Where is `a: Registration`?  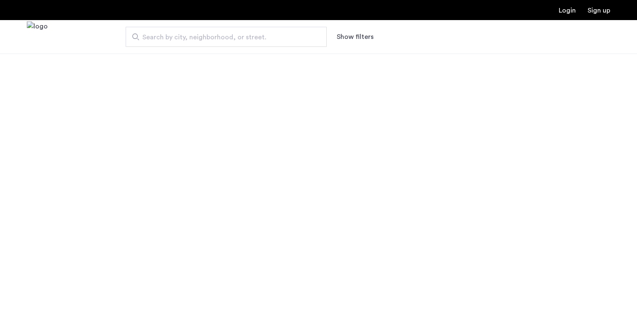 a: Registration is located at coordinates (599, 10).